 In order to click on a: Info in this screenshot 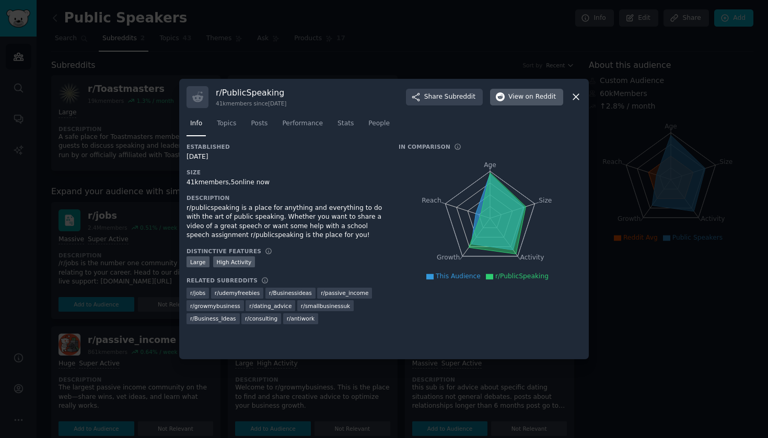, I will do `click(196, 126)`.